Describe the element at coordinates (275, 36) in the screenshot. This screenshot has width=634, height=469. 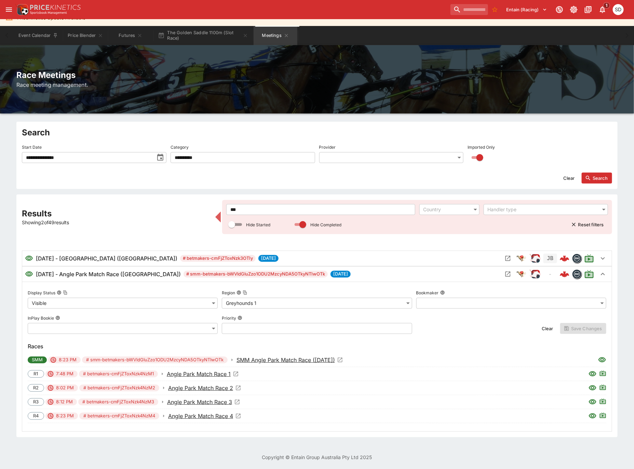
I see `button: Meetings` at that location.